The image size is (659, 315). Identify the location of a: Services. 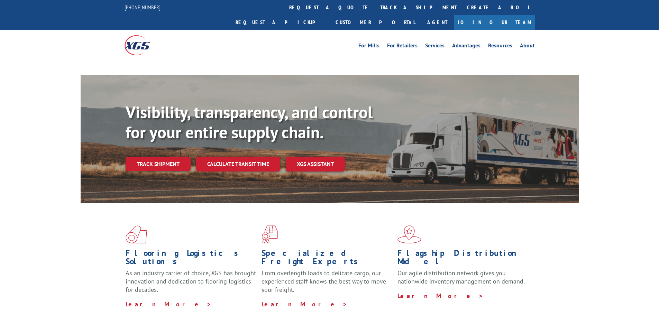
(435, 47).